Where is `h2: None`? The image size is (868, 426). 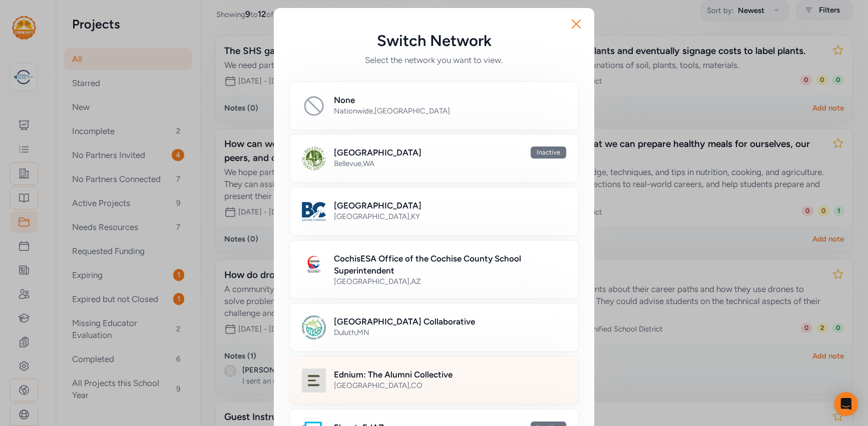 h2: None is located at coordinates (345, 100).